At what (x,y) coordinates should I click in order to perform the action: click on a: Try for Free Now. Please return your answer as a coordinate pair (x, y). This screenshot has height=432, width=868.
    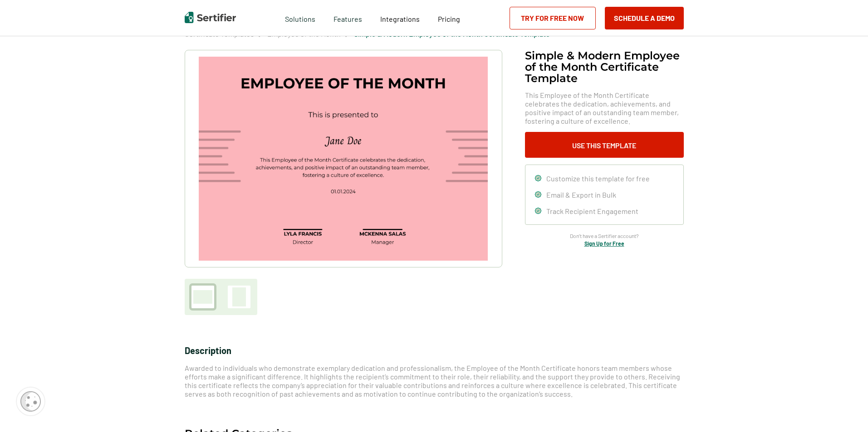
    Looking at the image, I should click on (553, 18).